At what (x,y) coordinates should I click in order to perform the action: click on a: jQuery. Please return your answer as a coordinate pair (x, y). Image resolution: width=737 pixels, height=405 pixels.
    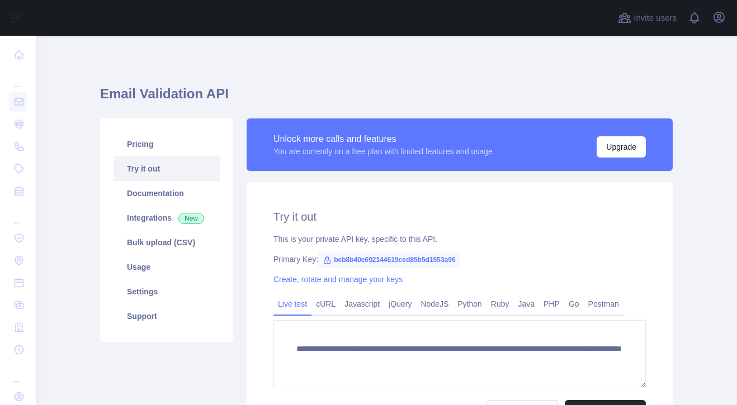
    Looking at the image, I should click on (400, 304).